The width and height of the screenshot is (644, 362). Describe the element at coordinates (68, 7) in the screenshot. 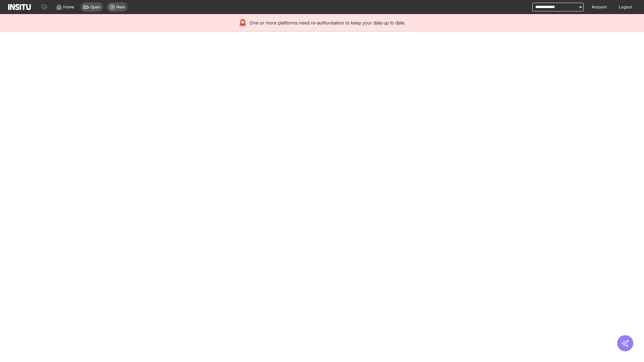

I see `span: Home` at that location.